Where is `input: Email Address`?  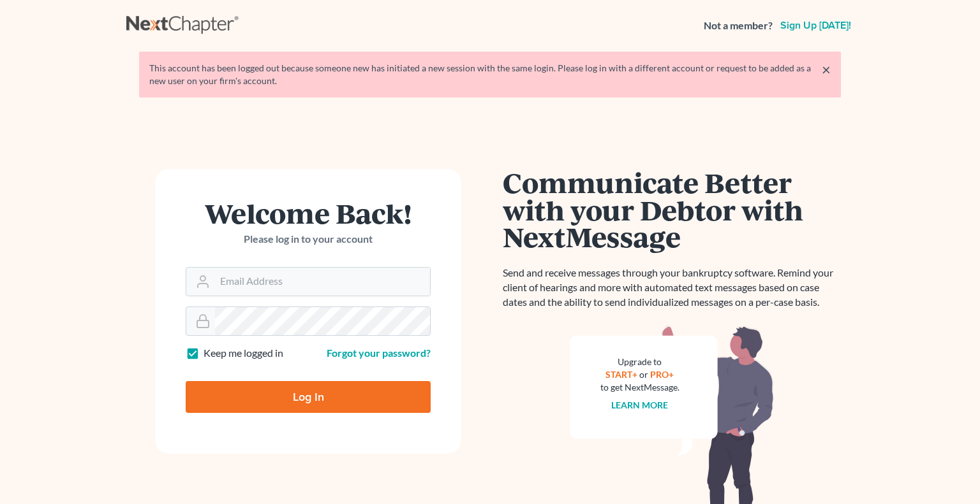
input: Email Address is located at coordinates (322, 282).